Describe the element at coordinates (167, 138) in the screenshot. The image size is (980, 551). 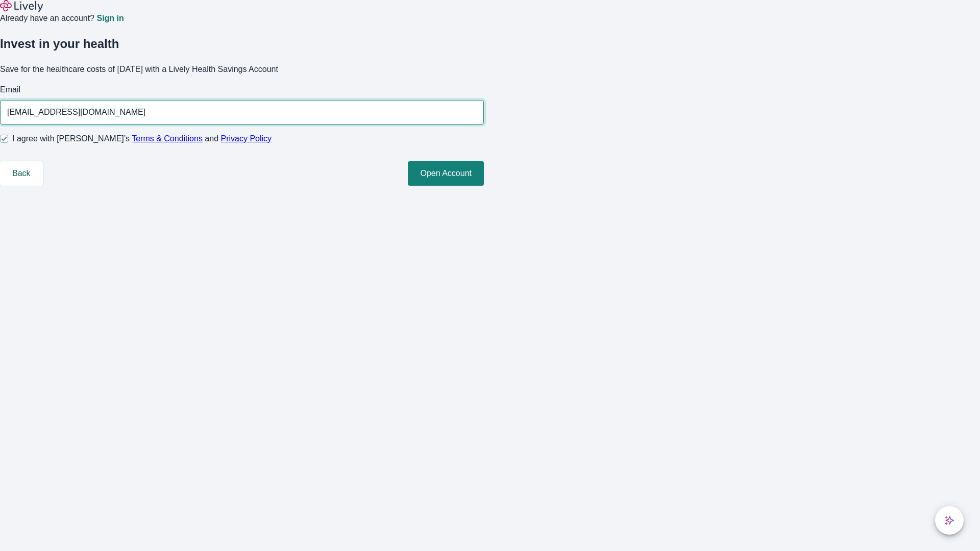
I see `a: Terms & Conditions` at that location.